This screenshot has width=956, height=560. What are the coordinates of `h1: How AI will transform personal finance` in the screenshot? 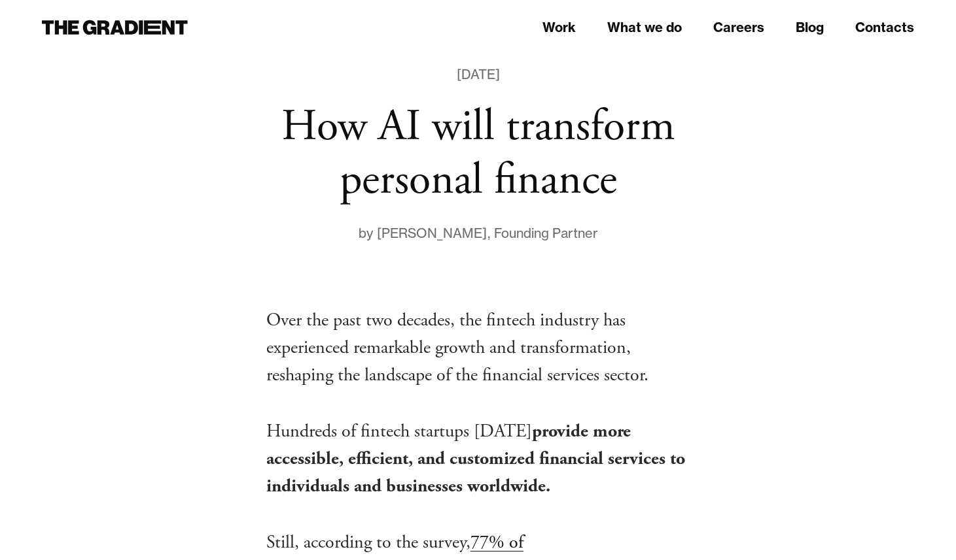 It's located at (478, 154).